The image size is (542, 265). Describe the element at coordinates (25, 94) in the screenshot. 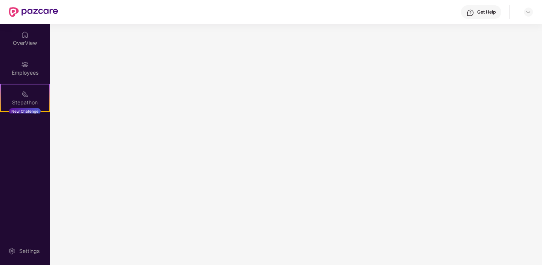

I see `img: svg+xml;base64,PHN2ZyB4bWxucz0iaHR0cDovL3d3dy53My5vcmcvMjAwMC9zdmciIHdpZHRoPSIyMSIgaGVpZ2h0PSIyMC...` at that location.